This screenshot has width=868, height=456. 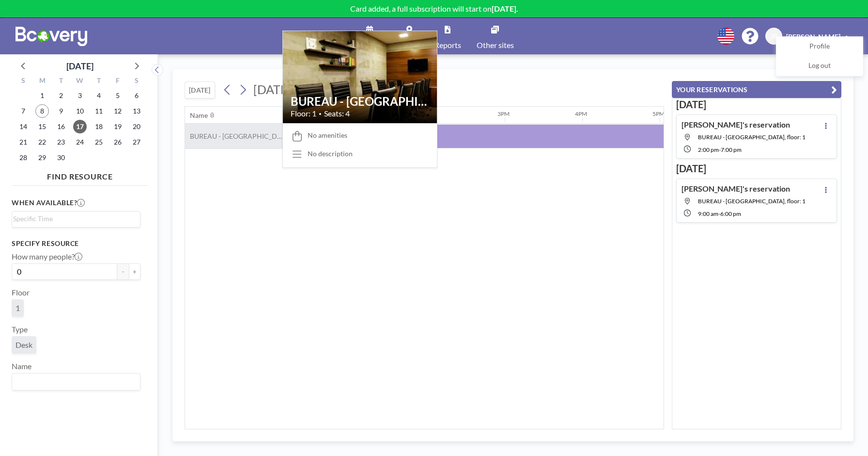 What do you see at coordinates (61, 96) in the screenshot?
I see `span: Tuesday, September 2, 2025` at bounding box center [61, 96].